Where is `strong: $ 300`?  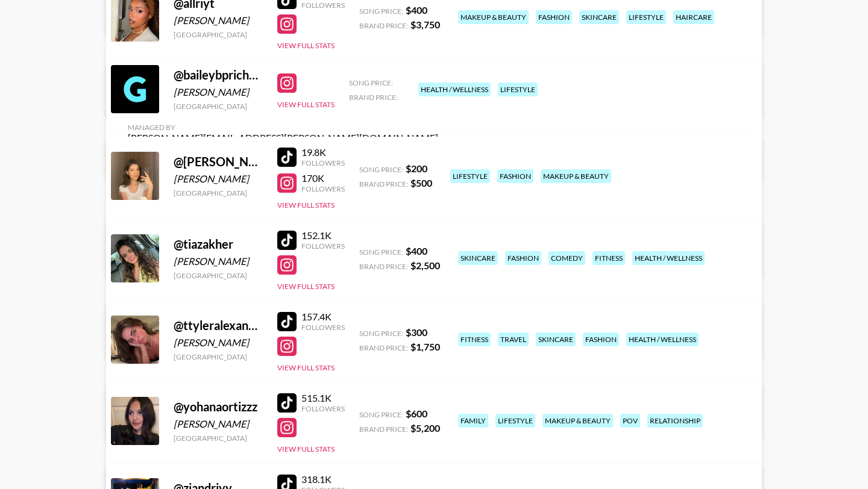
strong: $ 300 is located at coordinates (416, 332).